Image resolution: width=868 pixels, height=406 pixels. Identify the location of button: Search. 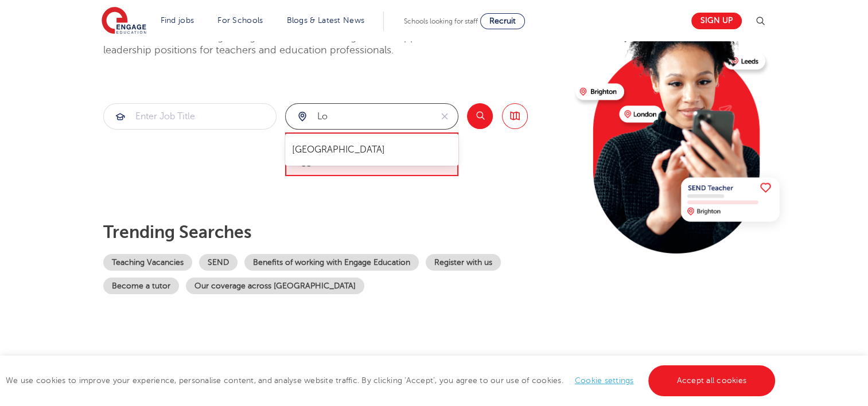
(479, 116).